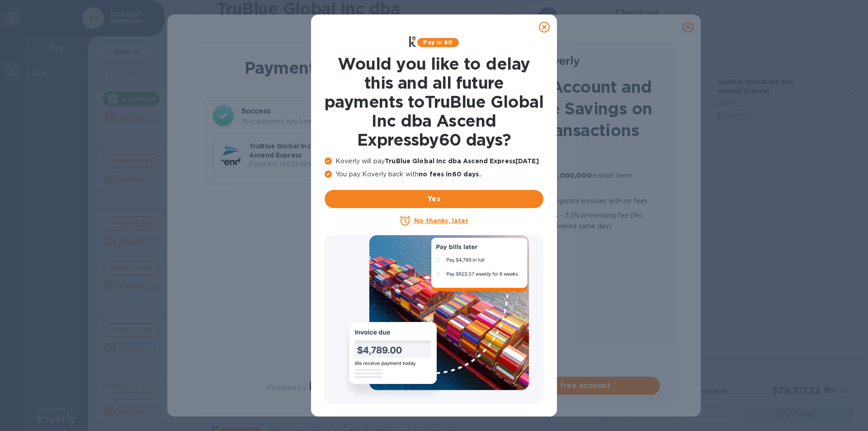  Describe the element at coordinates (567, 220) in the screenshot. I see `p: for Credit cards - 3.5% processing fee (No transaction limit, funds delivered same day)` at that location.